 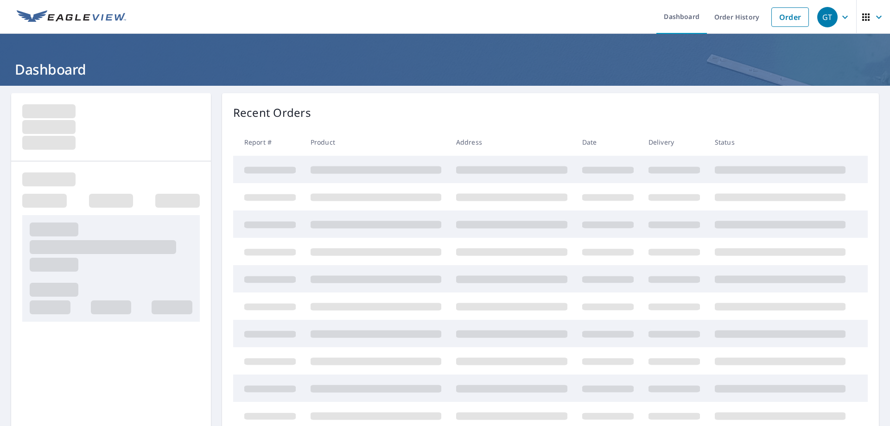 What do you see at coordinates (828, 17) in the screenshot?
I see `div: GT` at bounding box center [828, 17].